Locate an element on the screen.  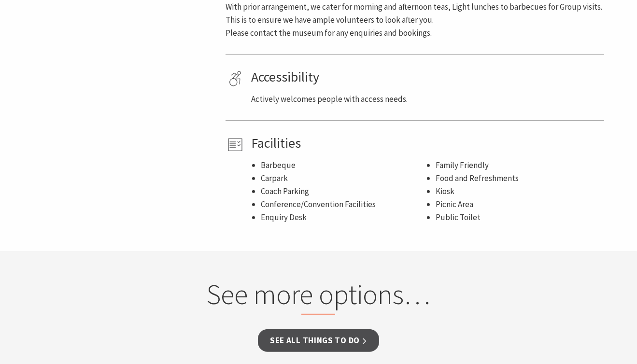
a: See all Things To Do is located at coordinates (318, 340).